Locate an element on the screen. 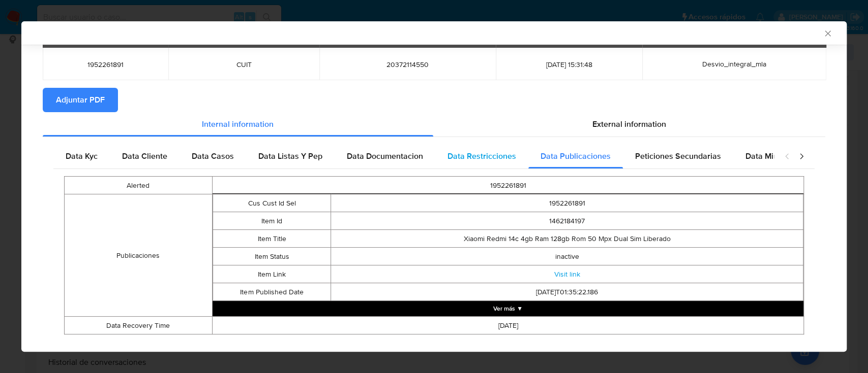 The image size is (868, 373). td: Item Id is located at coordinates (271, 221).